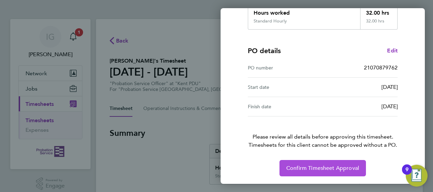 Image resolution: width=433 pixels, height=192 pixels. What do you see at coordinates (264, 51) in the screenshot?
I see `h4: PO details` at bounding box center [264, 51].